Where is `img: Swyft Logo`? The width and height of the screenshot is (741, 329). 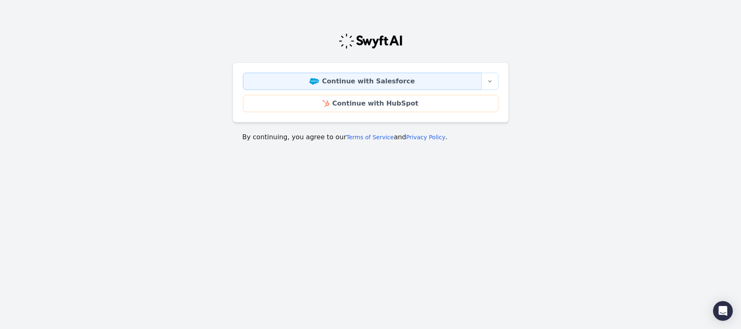 img: Swyft Logo is located at coordinates (371, 41).